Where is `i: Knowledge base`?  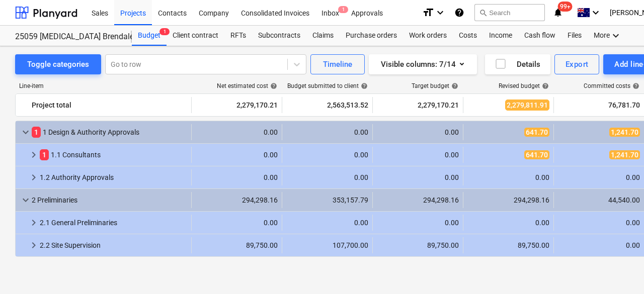 i: Knowledge base is located at coordinates (460, 13).